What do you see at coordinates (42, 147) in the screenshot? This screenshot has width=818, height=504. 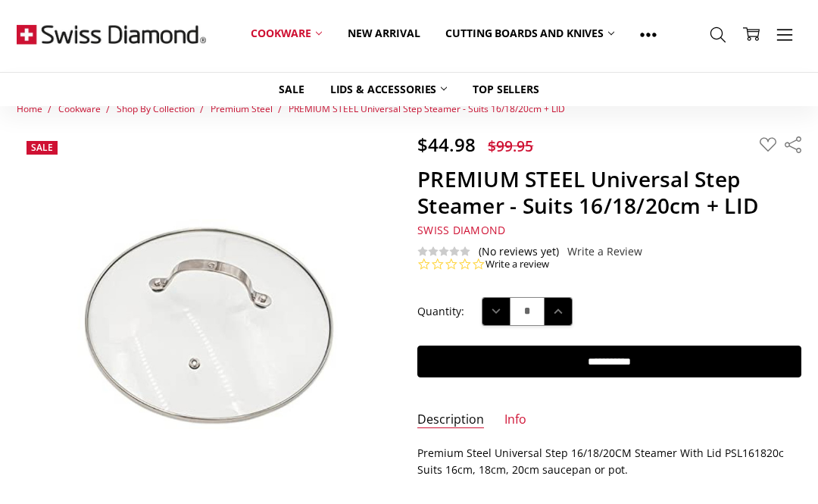 I see `span: Sale` at bounding box center [42, 147].